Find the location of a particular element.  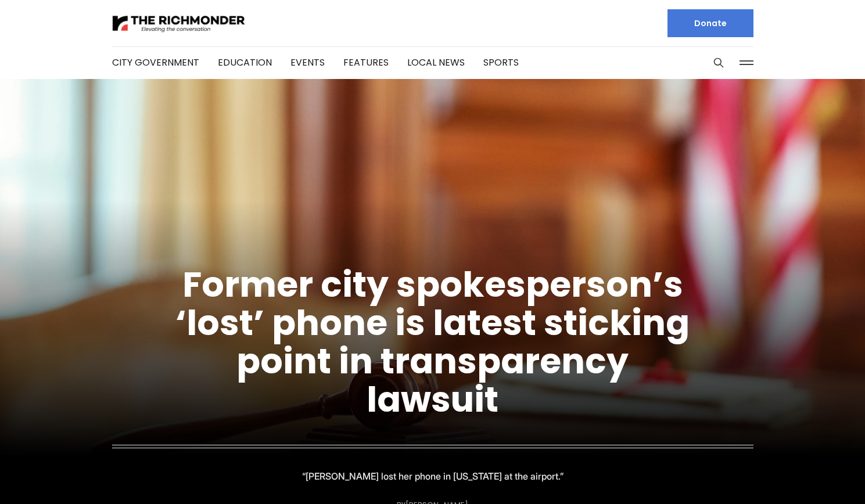

a: Features is located at coordinates (366, 62).